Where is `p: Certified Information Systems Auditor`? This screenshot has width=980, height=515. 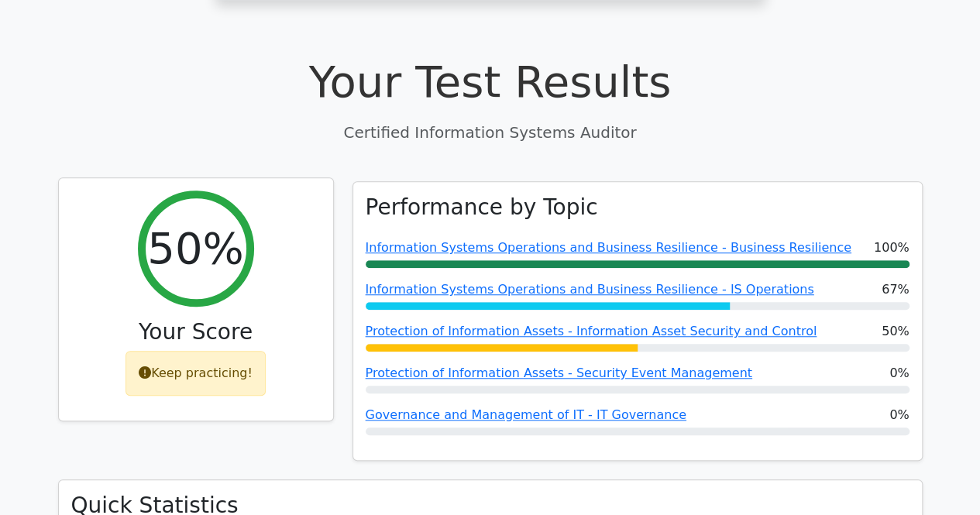 p: Certified Information Systems Auditor is located at coordinates (490, 133).